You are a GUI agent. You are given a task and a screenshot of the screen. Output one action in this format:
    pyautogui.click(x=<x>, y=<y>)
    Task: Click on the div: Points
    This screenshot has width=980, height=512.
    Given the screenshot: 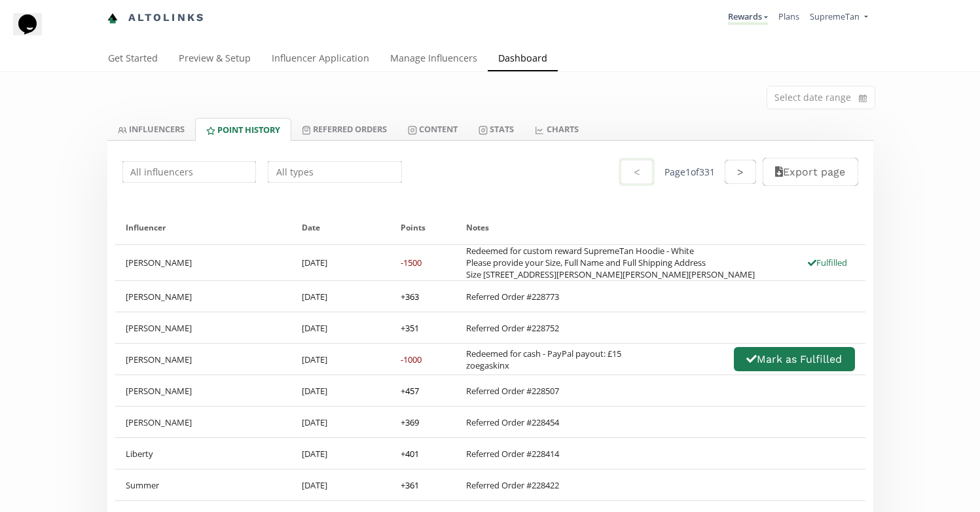 What is the action you would take?
    pyautogui.click(x=423, y=228)
    